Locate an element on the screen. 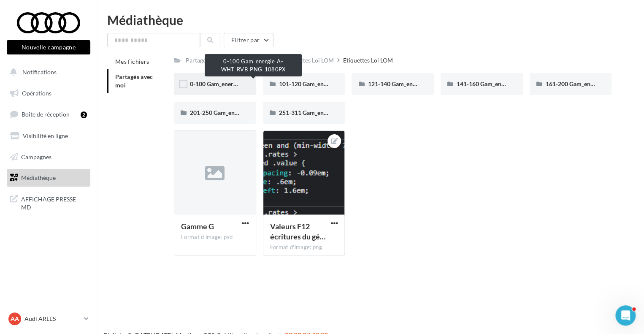  span: Médiathèque is located at coordinates (39, 177).